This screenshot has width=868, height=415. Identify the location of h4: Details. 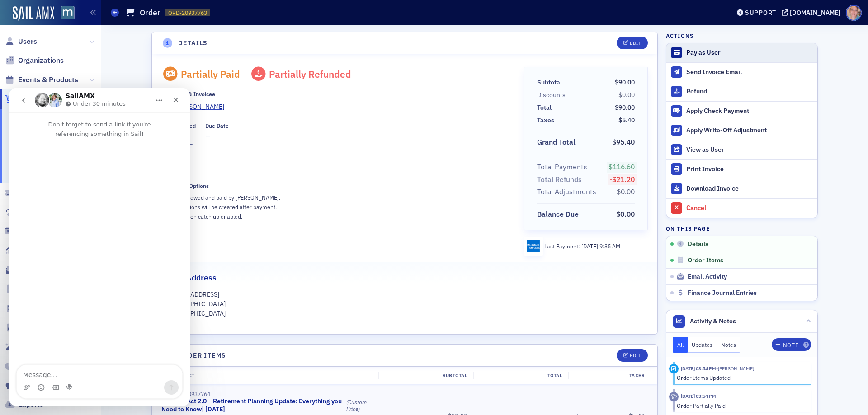
(193, 43).